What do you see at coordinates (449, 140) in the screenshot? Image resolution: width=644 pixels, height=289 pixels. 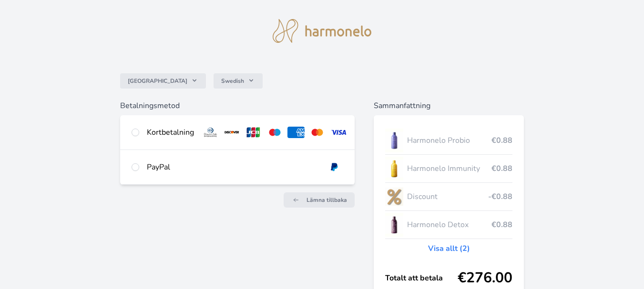 I see `span: Harmonelo Probio` at bounding box center [449, 140].